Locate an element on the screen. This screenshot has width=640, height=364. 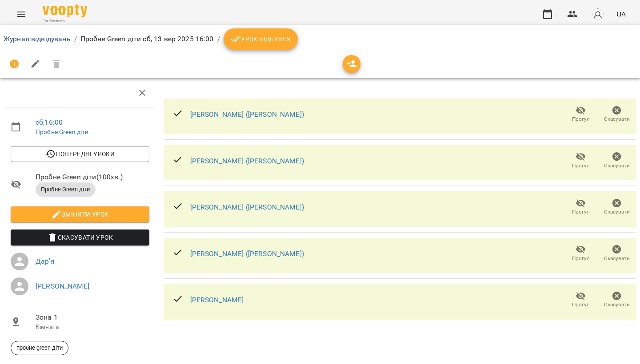
a: сб , 16:00 is located at coordinates (49, 122).